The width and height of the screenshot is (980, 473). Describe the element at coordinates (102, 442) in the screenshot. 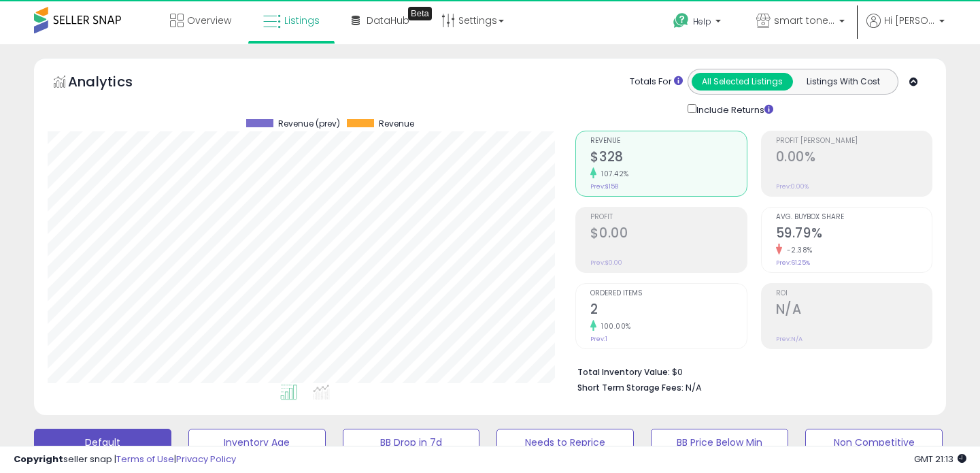

I see `button: Default` at that location.